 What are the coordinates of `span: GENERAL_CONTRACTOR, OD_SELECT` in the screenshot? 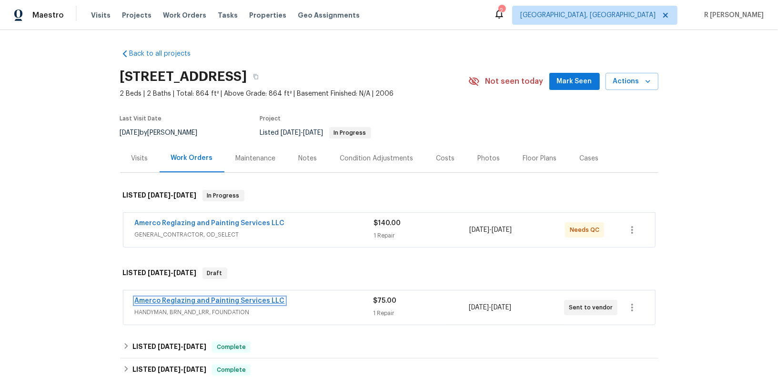 It's located at (254, 235).